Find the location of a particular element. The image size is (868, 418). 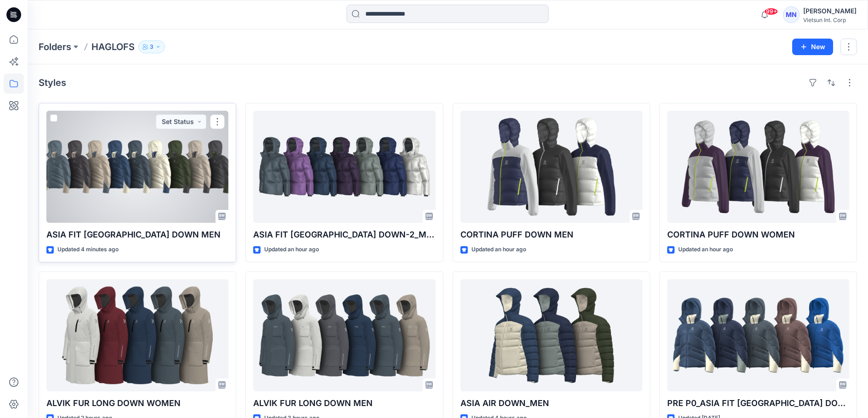

p: ASIA AIR DOWN_MEN is located at coordinates (551, 403).